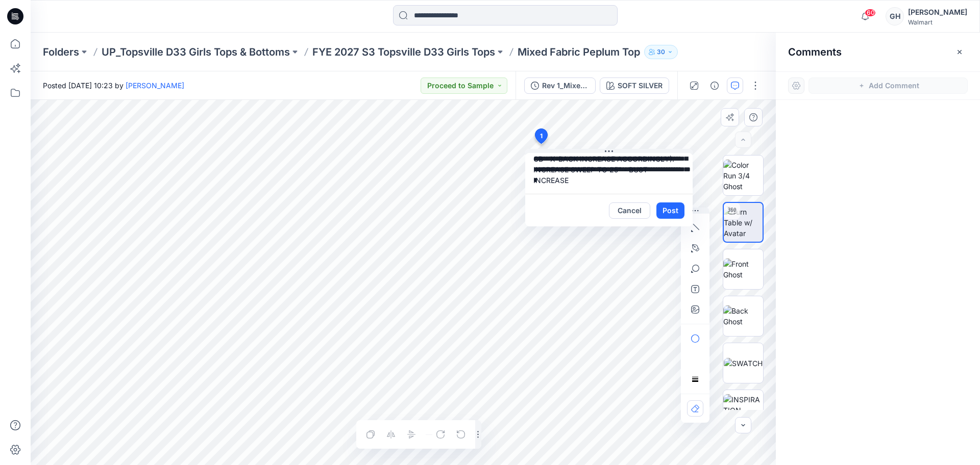  I want to click on img: INSPIRATION IMAGE, so click(743, 410).